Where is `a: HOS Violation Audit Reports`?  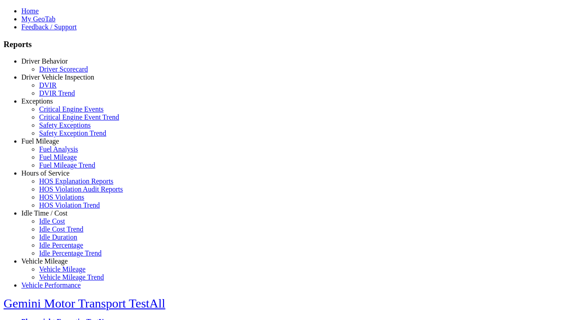 a: HOS Violation Audit Reports is located at coordinates (81, 189).